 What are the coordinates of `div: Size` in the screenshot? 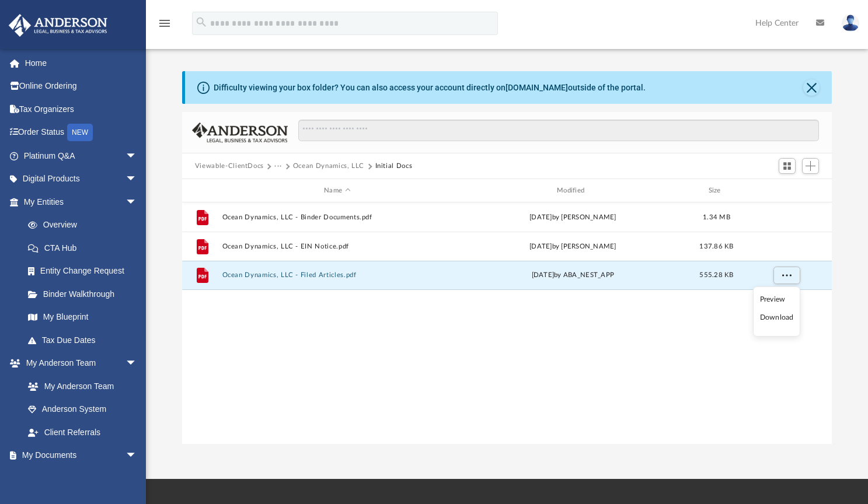 It's located at (716, 191).